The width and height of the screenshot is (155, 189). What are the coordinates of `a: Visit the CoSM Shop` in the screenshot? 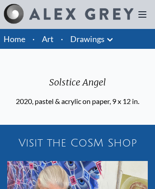 It's located at (78, 143).